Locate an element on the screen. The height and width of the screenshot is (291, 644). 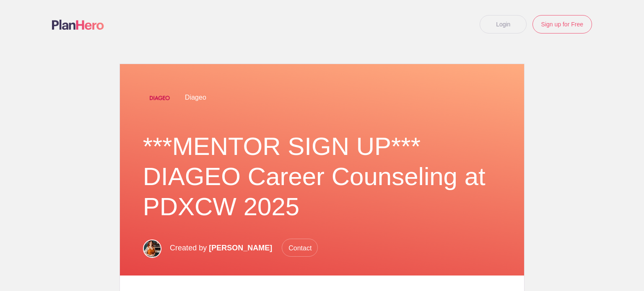
img: Logo main planhero is located at coordinates (78, 25).